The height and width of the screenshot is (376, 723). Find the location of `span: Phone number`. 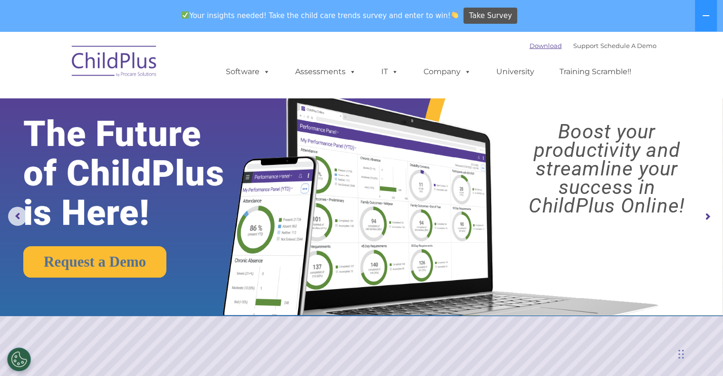

span: Phone number is located at coordinates (152, 105).